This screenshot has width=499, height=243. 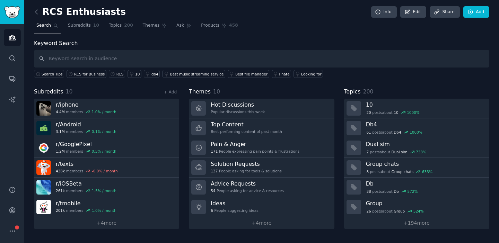 What do you see at coordinates (425, 164) in the screenshot?
I see `h3: Group chats` at bounding box center [425, 164].